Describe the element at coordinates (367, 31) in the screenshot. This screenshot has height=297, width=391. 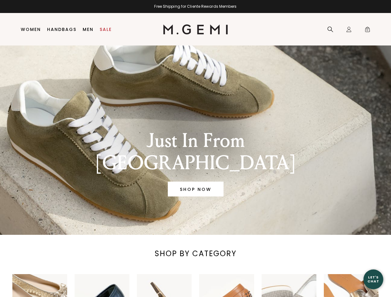
I see `span: 0` at that location.